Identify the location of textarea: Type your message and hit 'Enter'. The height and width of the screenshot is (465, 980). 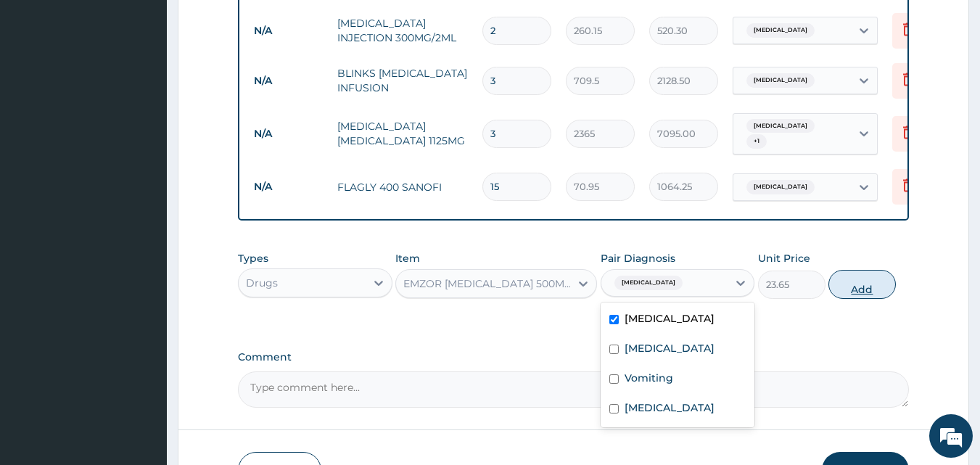
(142, 335).